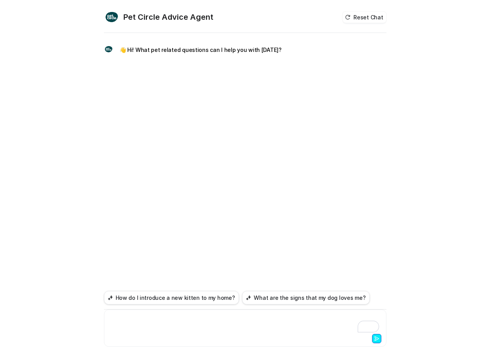  Describe the element at coordinates (305, 298) in the screenshot. I see `button: What are the signs that my dog loves me?` at that location.